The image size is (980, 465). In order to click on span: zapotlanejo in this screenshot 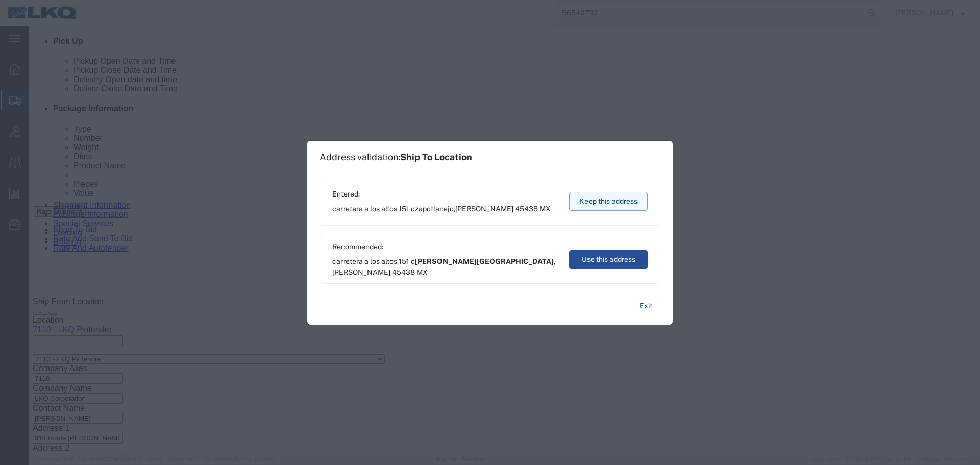, I will do `click(435, 209)`.